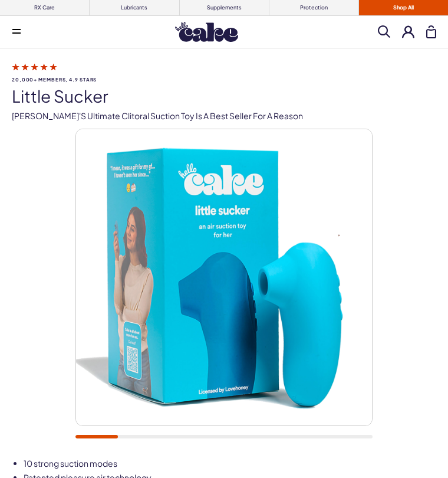  Describe the element at coordinates (224, 80) in the screenshot. I see `span: 20,000+ members, 4.9 stars` at that location.